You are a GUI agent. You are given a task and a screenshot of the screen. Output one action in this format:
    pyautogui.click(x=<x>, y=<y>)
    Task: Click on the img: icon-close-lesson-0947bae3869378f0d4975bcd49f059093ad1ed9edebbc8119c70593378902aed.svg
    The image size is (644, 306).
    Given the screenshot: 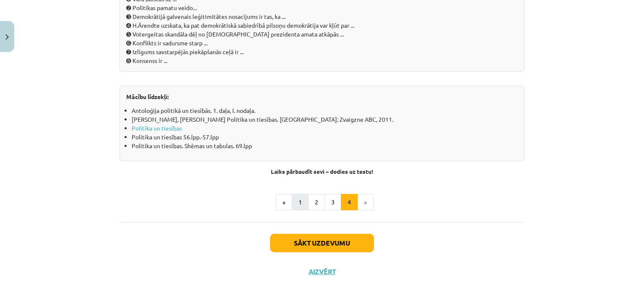 What is the action you would take?
    pyautogui.click(x=7, y=37)
    